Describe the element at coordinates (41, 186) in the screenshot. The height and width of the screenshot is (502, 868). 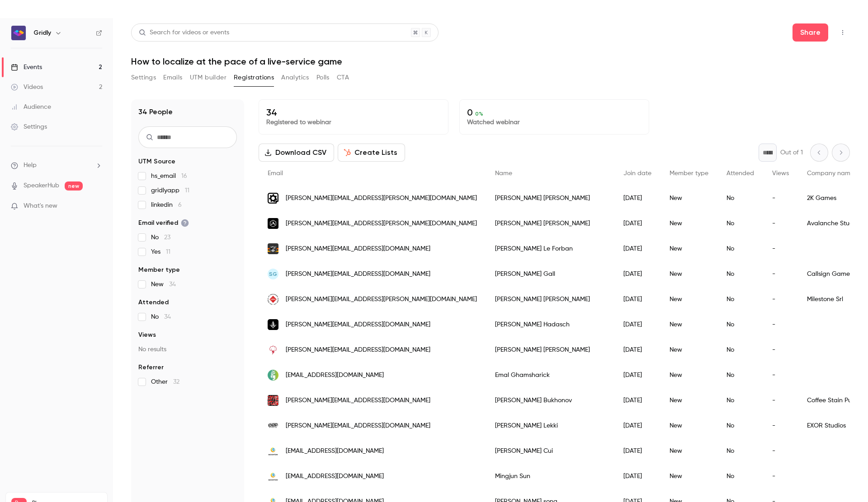
I see `a: SpeakerHub` at that location.